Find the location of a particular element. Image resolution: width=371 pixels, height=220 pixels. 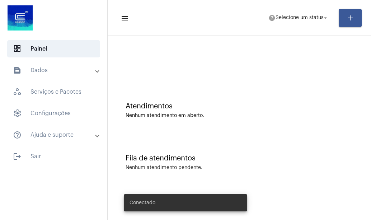

span: Configurações is located at coordinates (54, 114).